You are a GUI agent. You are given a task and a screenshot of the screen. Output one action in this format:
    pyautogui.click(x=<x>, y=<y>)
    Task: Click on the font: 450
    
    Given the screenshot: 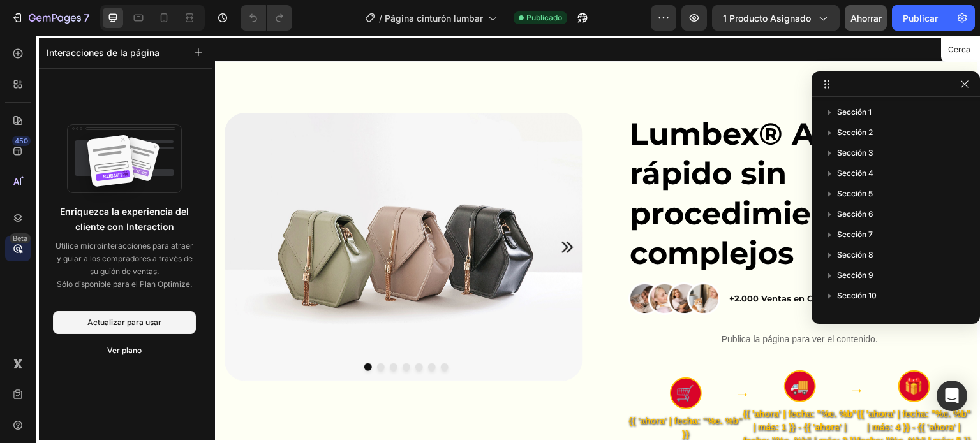 What is the action you would take?
    pyautogui.click(x=21, y=141)
    